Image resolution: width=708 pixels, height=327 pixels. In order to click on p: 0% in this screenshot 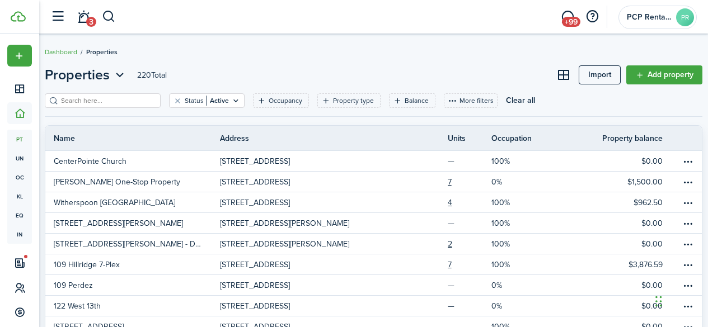, I will do `click(497, 286)`.